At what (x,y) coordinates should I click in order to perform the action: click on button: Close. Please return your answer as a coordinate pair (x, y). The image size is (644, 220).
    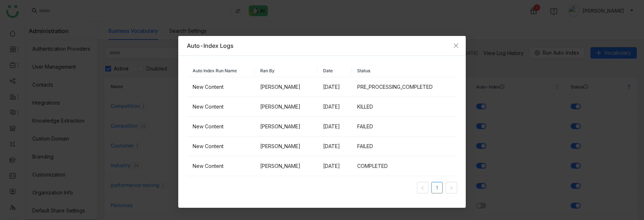
    Looking at the image, I should click on (456, 46).